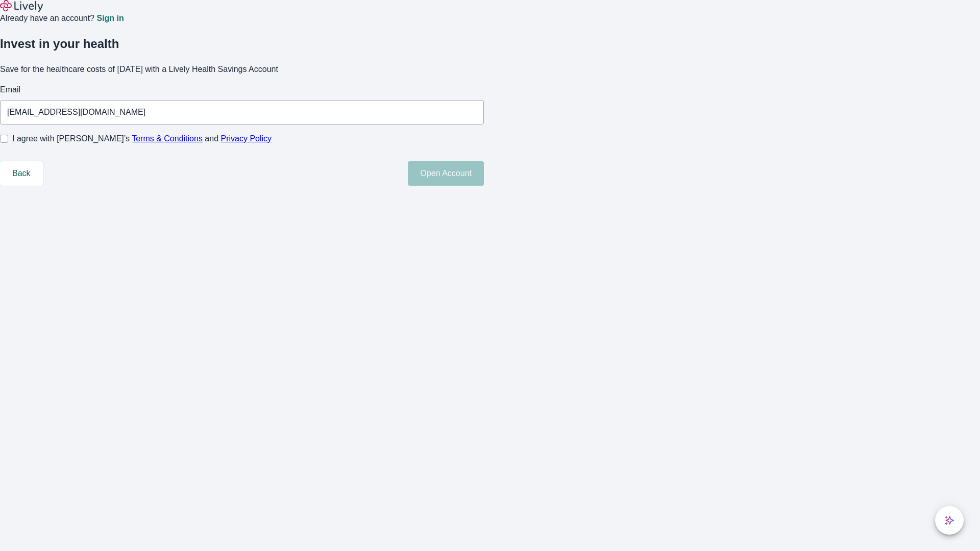 The image size is (980, 551). What do you see at coordinates (949, 520) in the screenshot?
I see `svg: Lively AI Assistant` at bounding box center [949, 520].